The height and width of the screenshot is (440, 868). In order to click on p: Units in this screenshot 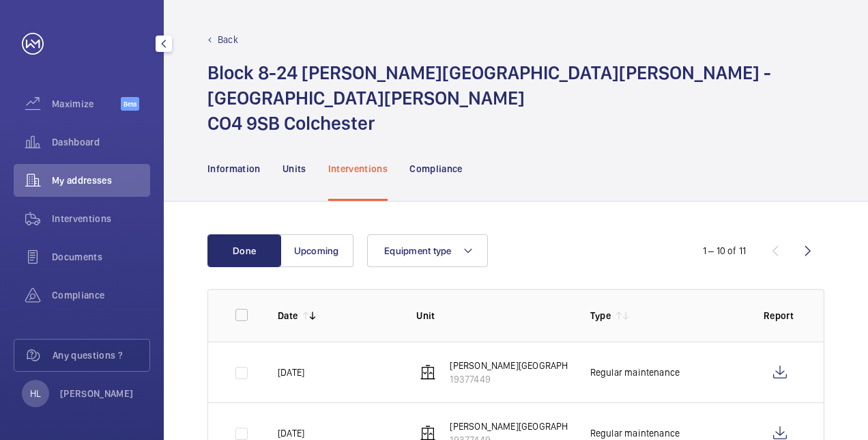, I will do `click(294, 169)`.